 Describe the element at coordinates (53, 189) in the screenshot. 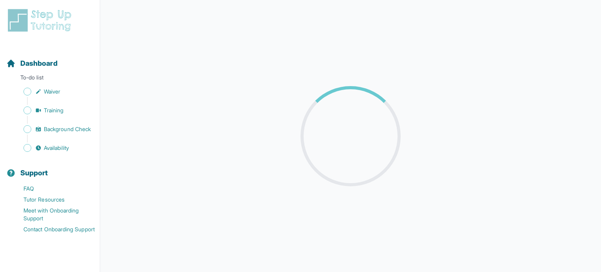

I see `a: FAQ` at that location.